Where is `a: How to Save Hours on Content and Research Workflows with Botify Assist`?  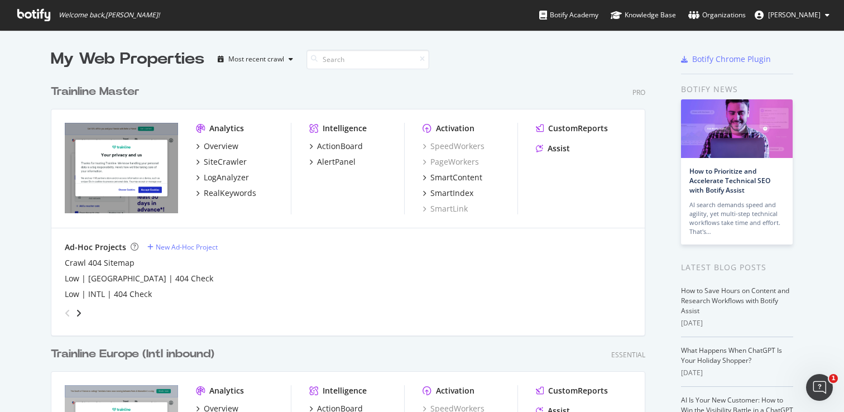
a: How to Save Hours on Content and Research Workflows with Botify Assist is located at coordinates (735, 300).